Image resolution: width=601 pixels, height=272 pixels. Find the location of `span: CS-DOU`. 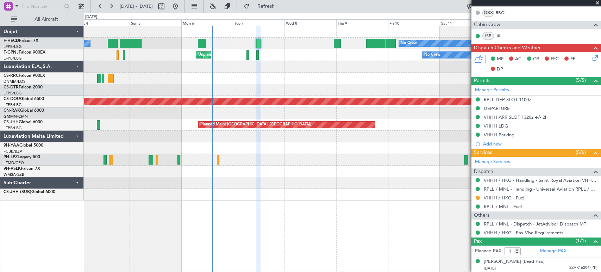

span: CS-DOU is located at coordinates (12, 99).